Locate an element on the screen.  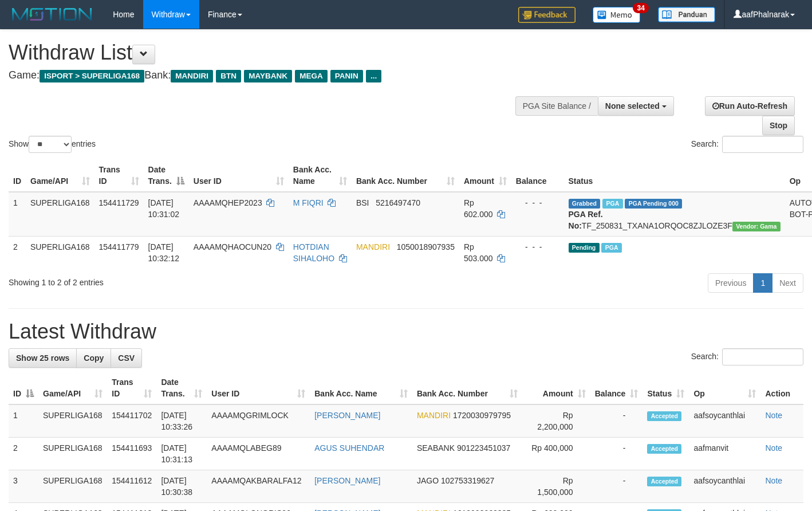
div: Showing 1 to 2 of 2 entries is located at coordinates (169, 280).